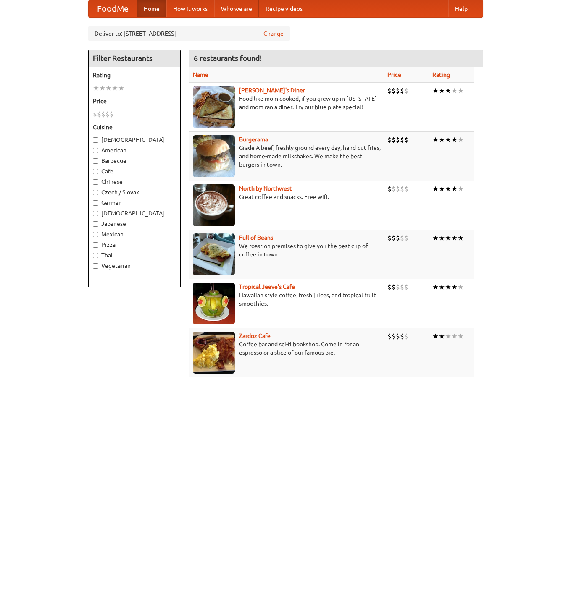 Image resolution: width=571 pixels, height=594 pixels. What do you see at coordinates (287, 156) in the screenshot?
I see `p: Grade A beef, freshly ground every day, hand-cut fries, and home-made milkshakes. We make the bes...` at bounding box center [287, 156].